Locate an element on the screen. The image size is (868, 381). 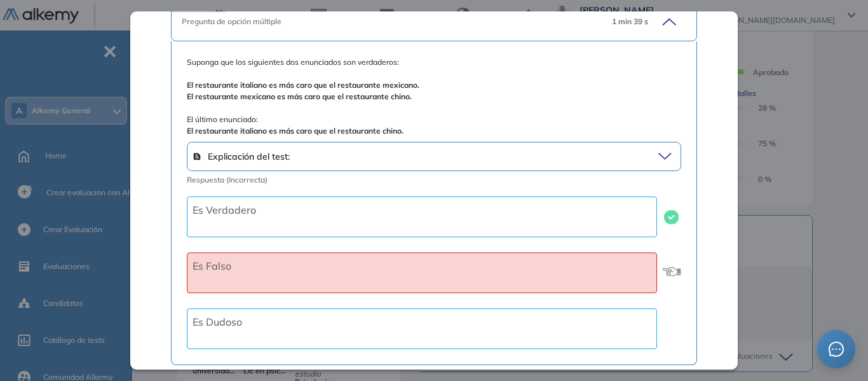
span: Respuesta (Incorrecta) is located at coordinates (227, 179).